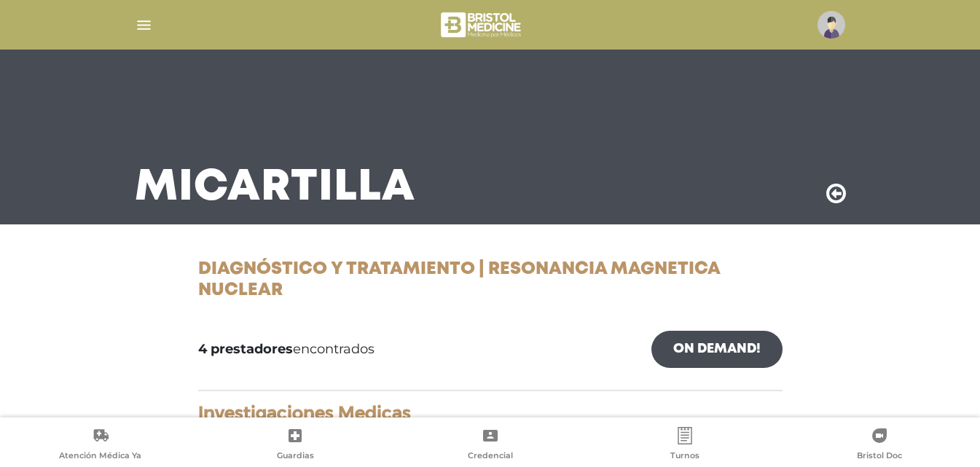 This screenshot has height=467, width=980. I want to click on a: Turnos, so click(684, 446).